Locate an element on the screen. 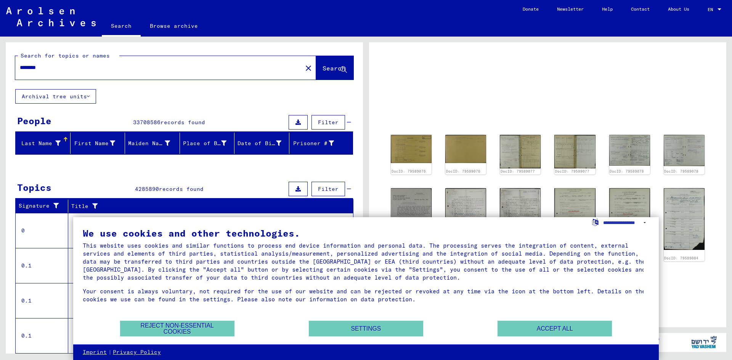 Image resolution: width=732 pixels, height=360 pixels. mat-header-cell: First Name is located at coordinates (98, 143).